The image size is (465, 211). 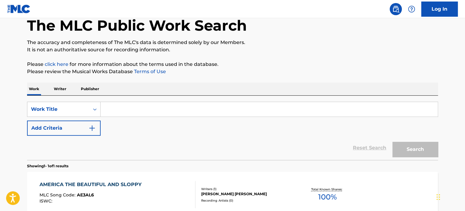 I want to click on form: Search Form, so click(x=232, y=131).